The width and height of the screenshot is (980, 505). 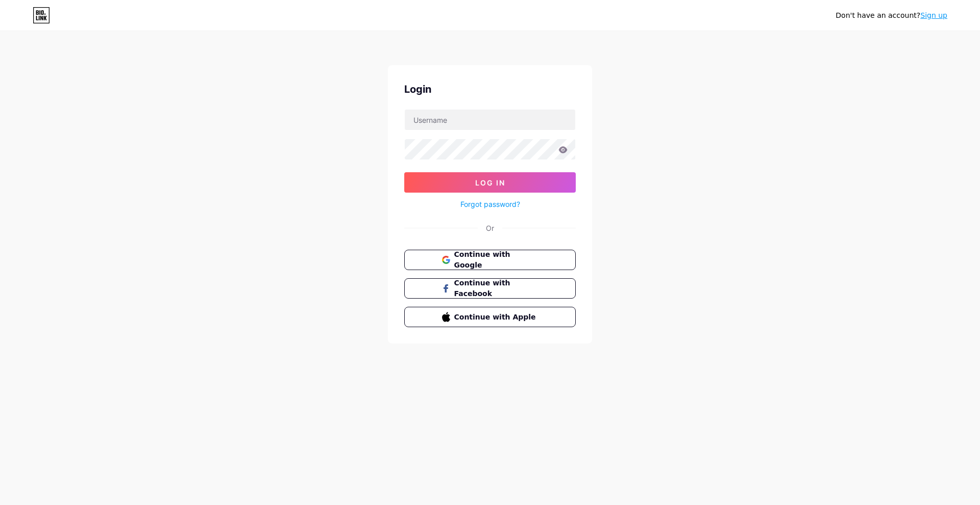 What do you see at coordinates (490, 260) in the screenshot?
I see `a: Continue with Google` at bounding box center [490, 260].